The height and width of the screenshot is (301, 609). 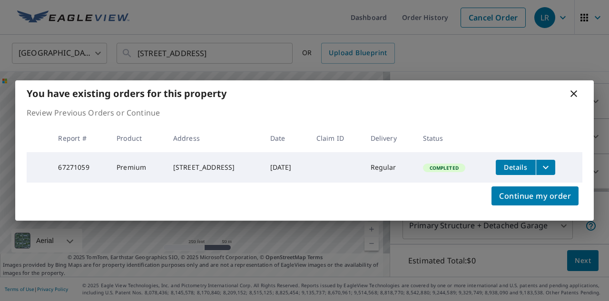 I want to click on th: Product, so click(x=137, y=138).